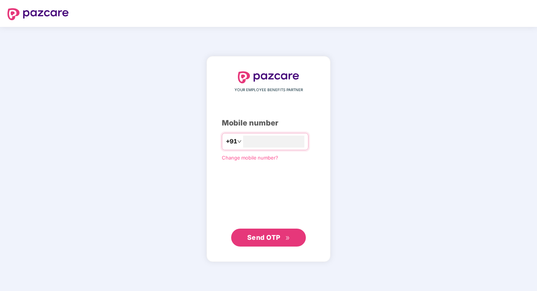 Image resolution: width=537 pixels, height=291 pixels. Describe the element at coordinates (239, 142) in the screenshot. I see `span: down` at that location.